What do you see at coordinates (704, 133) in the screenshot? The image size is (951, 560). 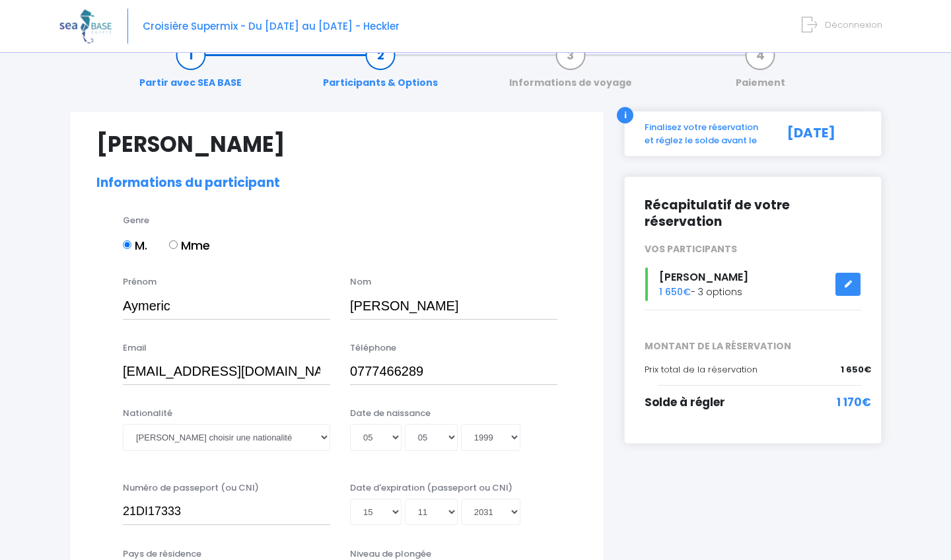 I see `div: Finalisez votre réservation et réglez le solde avant le` at bounding box center [704, 133].